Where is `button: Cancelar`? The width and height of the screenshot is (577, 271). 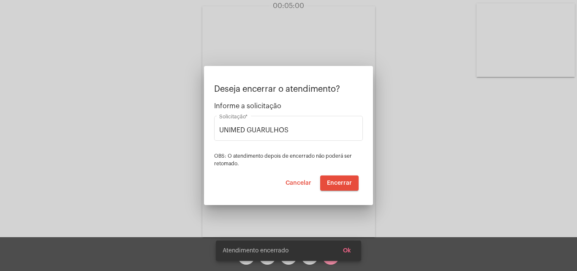
button: Cancelar is located at coordinates (298, 183).